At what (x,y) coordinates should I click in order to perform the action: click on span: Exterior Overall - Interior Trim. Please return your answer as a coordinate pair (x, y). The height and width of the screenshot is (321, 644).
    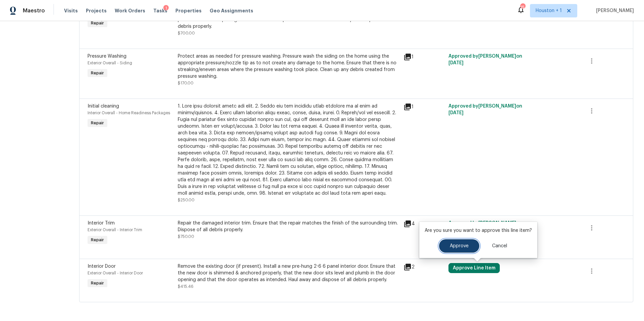
    Looking at the image, I should click on (115, 230).